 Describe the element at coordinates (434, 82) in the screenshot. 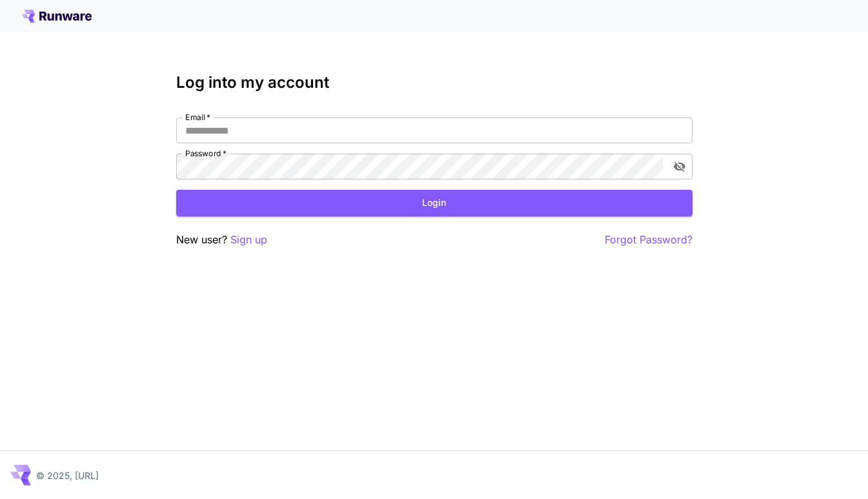

I see `h3: Log into my account` at that location.